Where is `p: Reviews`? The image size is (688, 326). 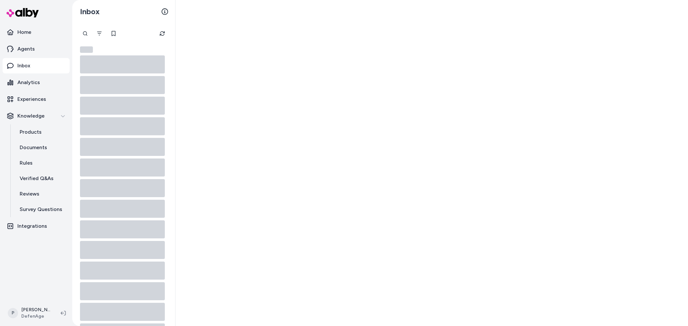 p: Reviews is located at coordinates (29, 194).